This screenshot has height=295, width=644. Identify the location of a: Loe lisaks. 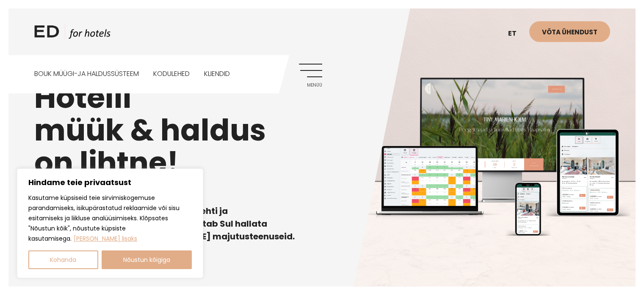
(105, 238).